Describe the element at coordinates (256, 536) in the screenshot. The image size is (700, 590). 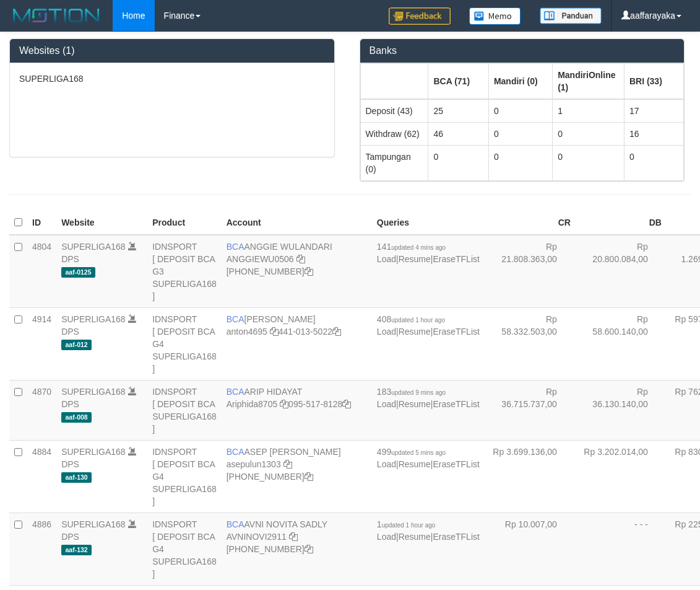
I see `a: AVNINOVI2911` at that location.